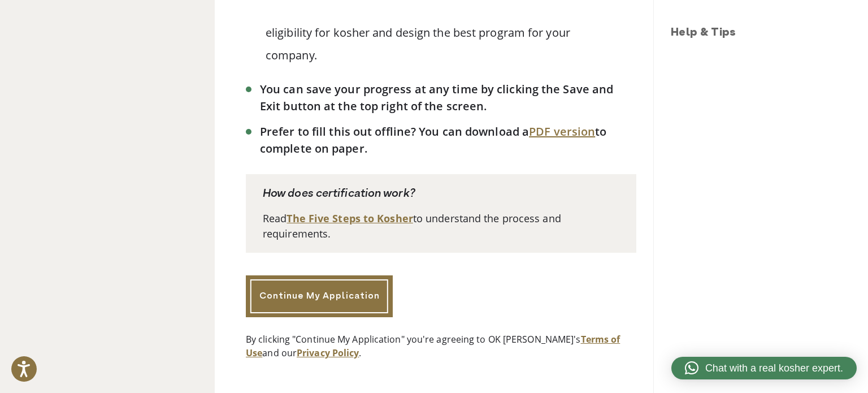  What do you see at coordinates (441, 194) in the screenshot?
I see `p: How does certification work?` at bounding box center [441, 194].